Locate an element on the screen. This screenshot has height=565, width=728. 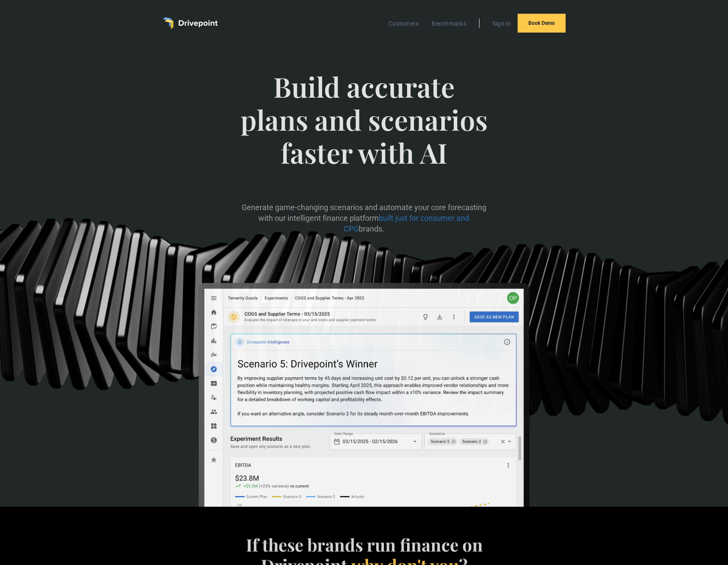
p: Generate game-changing scenarios and automate your core forecasting with our intelligent finance ... is located at coordinates (363, 218).